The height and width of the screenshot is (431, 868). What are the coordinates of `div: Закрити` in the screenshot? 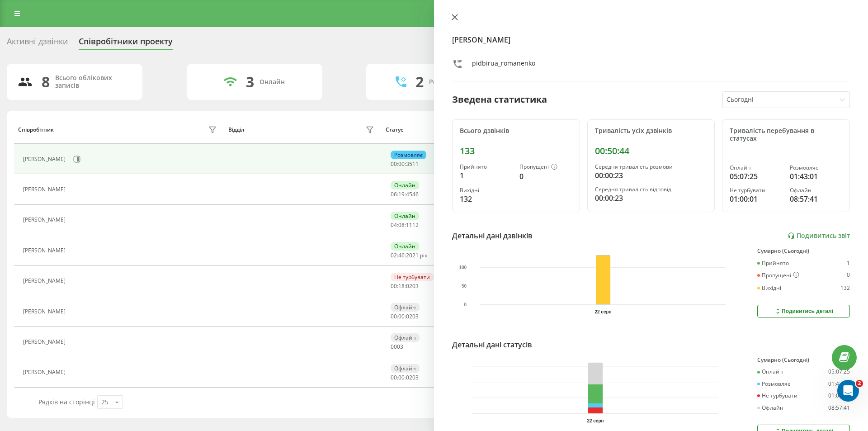 It's located at (167, 12).